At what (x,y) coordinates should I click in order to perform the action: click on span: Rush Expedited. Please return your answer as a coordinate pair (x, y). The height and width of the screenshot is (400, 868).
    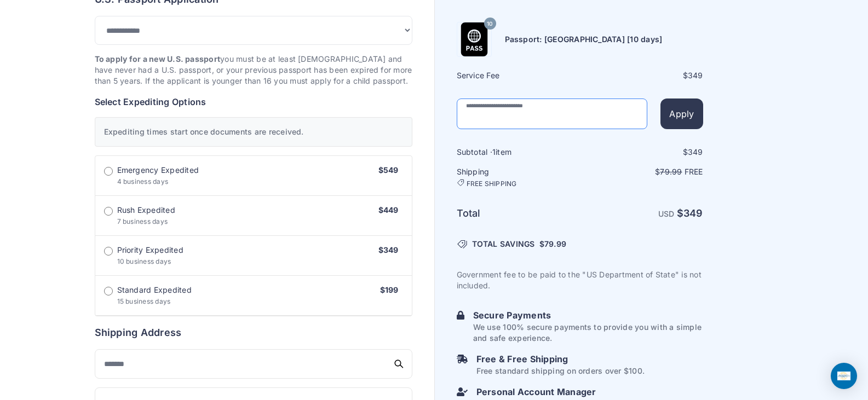
    Looking at the image, I should click on (146, 210).